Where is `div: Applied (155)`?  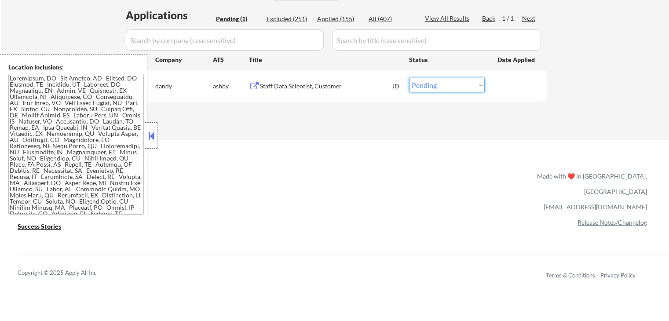
div: Applied (155) is located at coordinates (339, 19).